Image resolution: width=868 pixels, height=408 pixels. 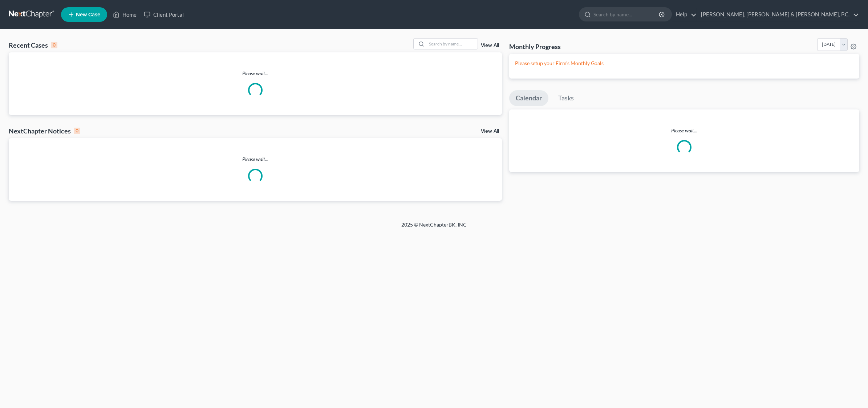 I want to click on h3: Monthly Progress, so click(x=535, y=46).